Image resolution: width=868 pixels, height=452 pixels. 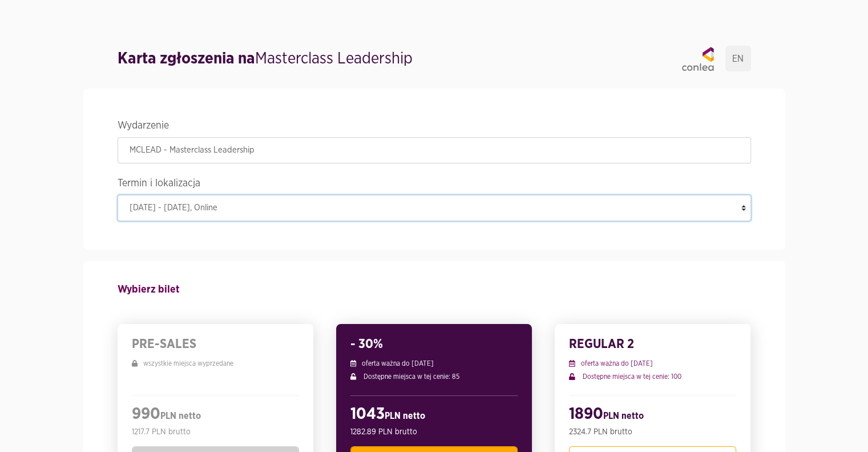 I want to click on legend: Termin i lokalizacja, so click(x=434, y=184).